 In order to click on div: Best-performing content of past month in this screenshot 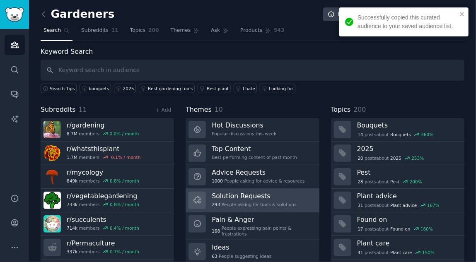, I will do `click(254, 157)`.